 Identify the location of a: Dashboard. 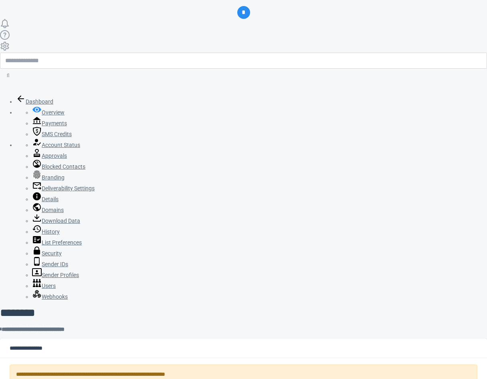
(35, 102).